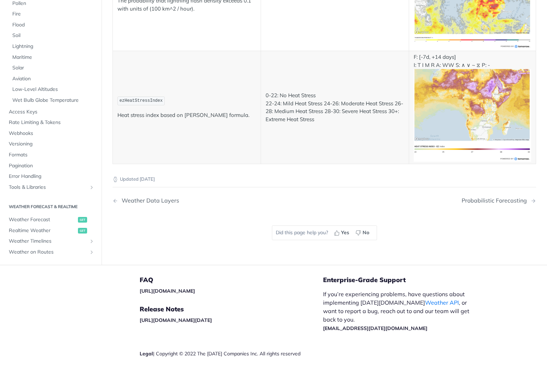  Describe the element at coordinates (51, 231) in the screenshot. I see `a: Realtime Weatherget` at that location.